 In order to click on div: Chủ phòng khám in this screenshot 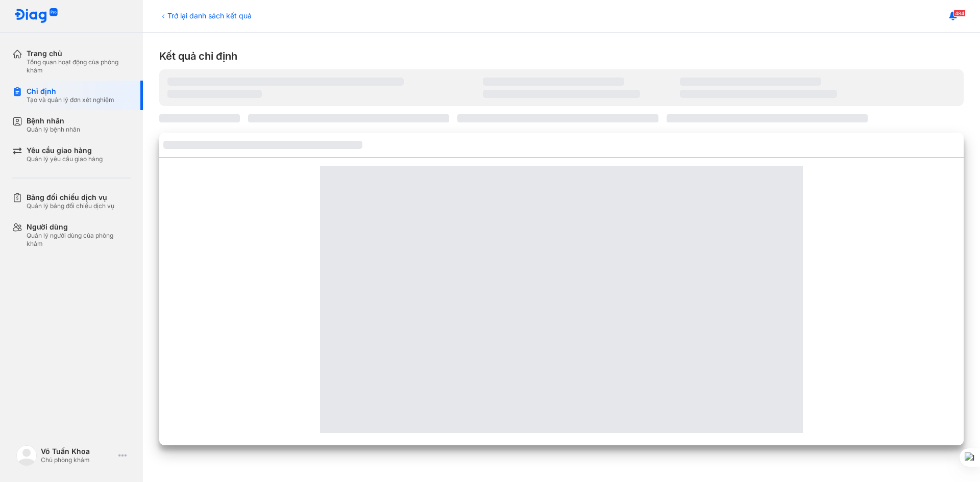, I will do `click(77, 460)`.